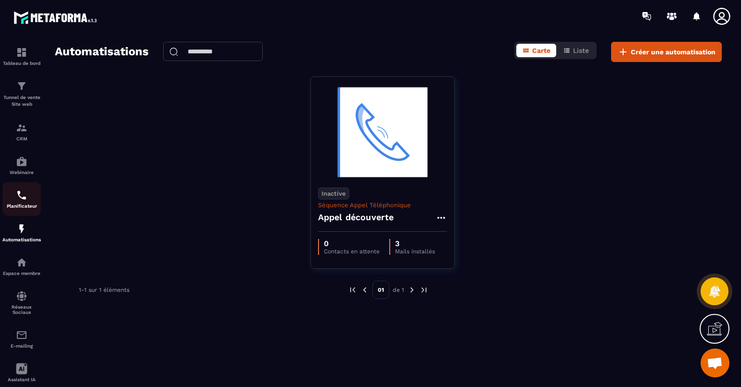 This screenshot has width=741, height=387. Describe the element at coordinates (581, 51) in the screenshot. I see `span: Liste` at that location.